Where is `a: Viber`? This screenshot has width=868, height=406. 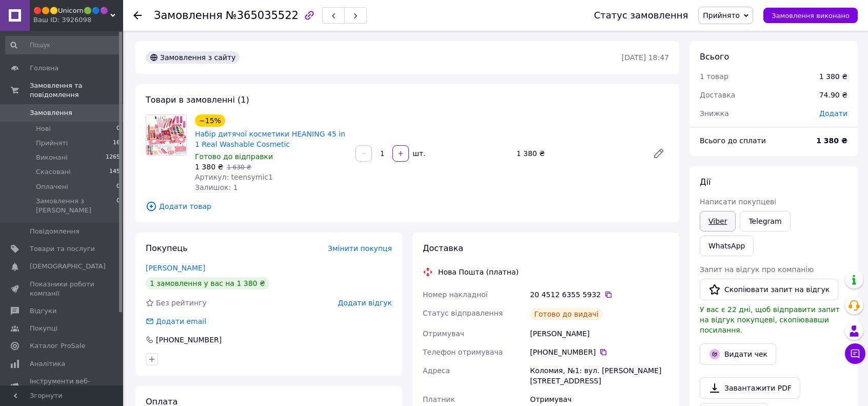
a: Viber is located at coordinates (718, 222).